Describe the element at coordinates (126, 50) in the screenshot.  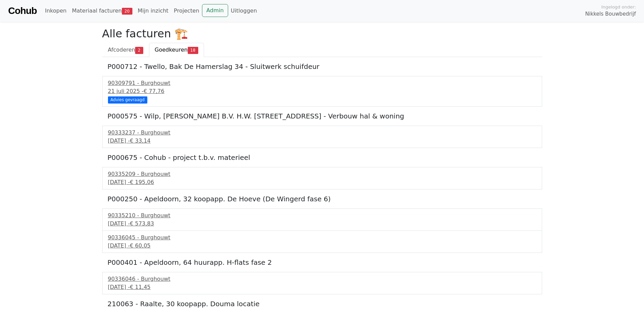
I see `a: Afcoderen2` at that location.